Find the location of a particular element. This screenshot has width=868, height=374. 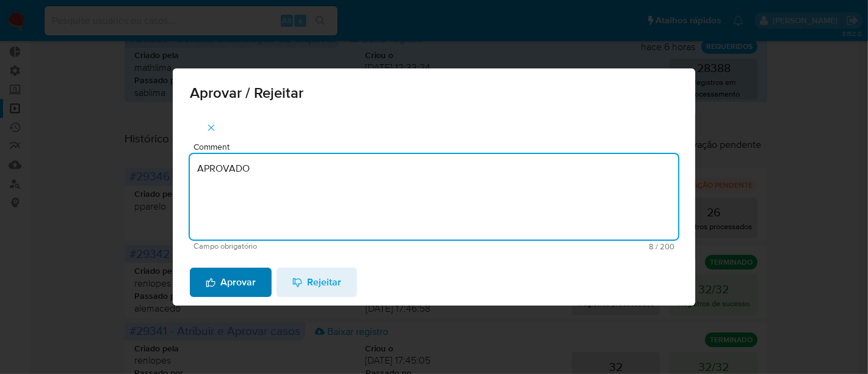

span: Aprovar / Rejeitar is located at coordinates (434, 93).